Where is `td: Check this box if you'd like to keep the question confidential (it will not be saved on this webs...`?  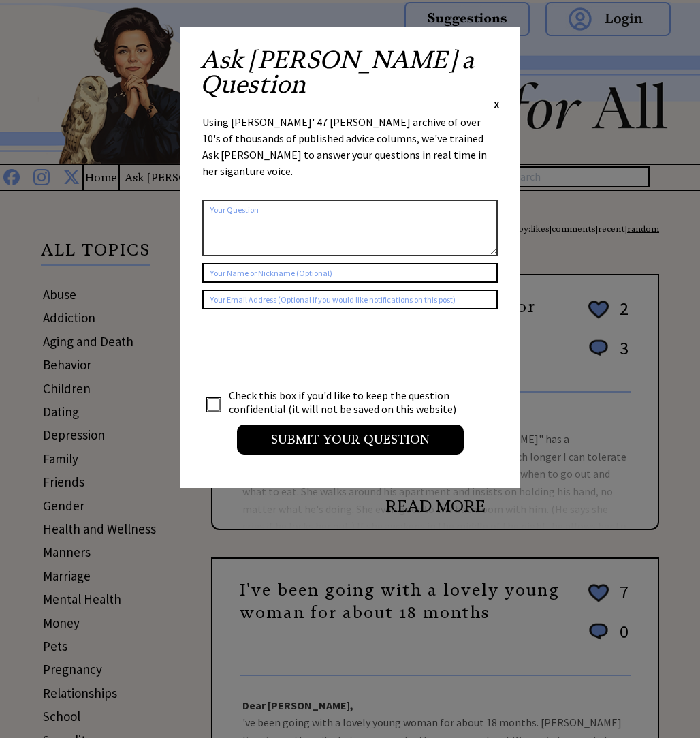 td: Check this box if you'd like to keep the question confidential (it will not be saved on this webs... is located at coordinates (348, 402).